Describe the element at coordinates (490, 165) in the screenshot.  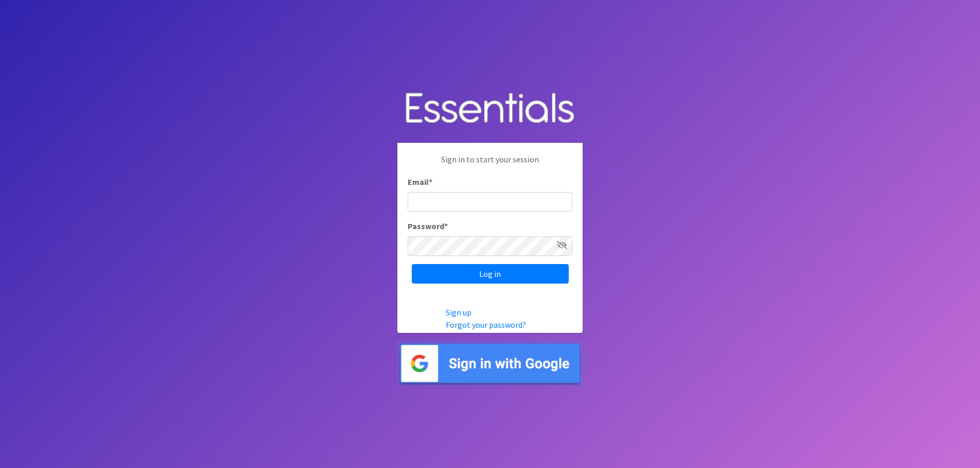
I see `p: Sign in to start your session` at that location.